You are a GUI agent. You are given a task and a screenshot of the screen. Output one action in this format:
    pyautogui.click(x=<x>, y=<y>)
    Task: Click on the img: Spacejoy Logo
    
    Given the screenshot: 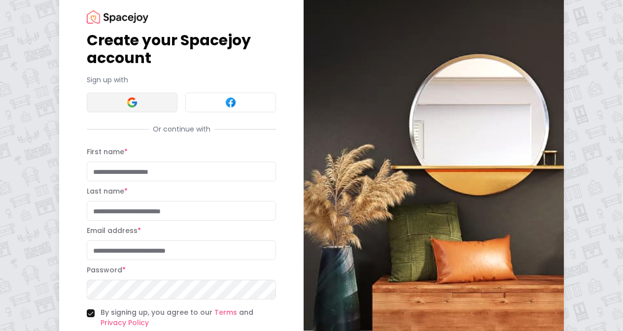 What is the action you would take?
    pyautogui.click(x=117, y=17)
    